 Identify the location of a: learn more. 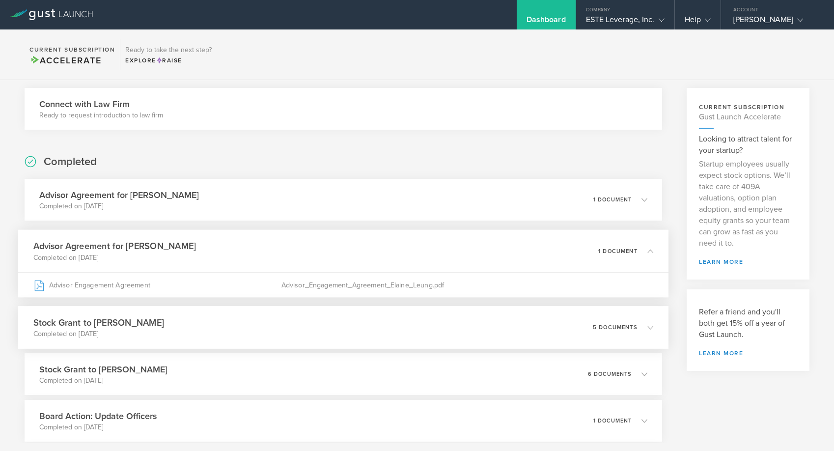
(748, 262).